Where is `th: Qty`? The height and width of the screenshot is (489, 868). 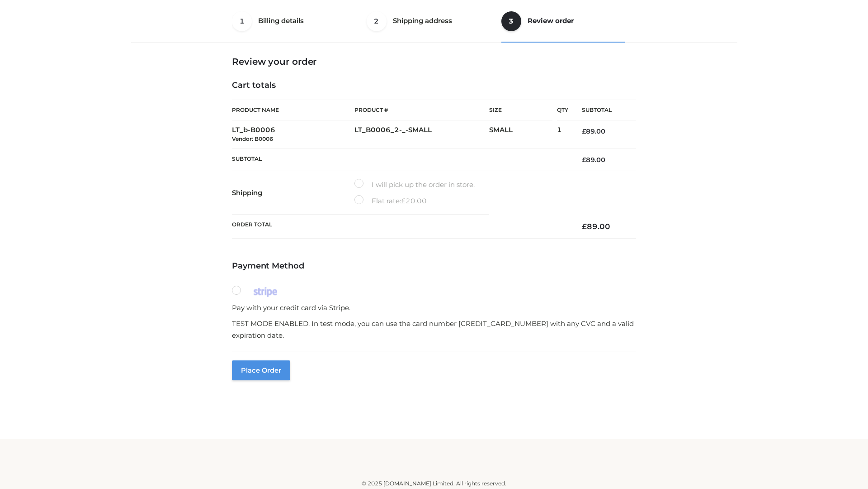 th: Qty is located at coordinates (562, 110).